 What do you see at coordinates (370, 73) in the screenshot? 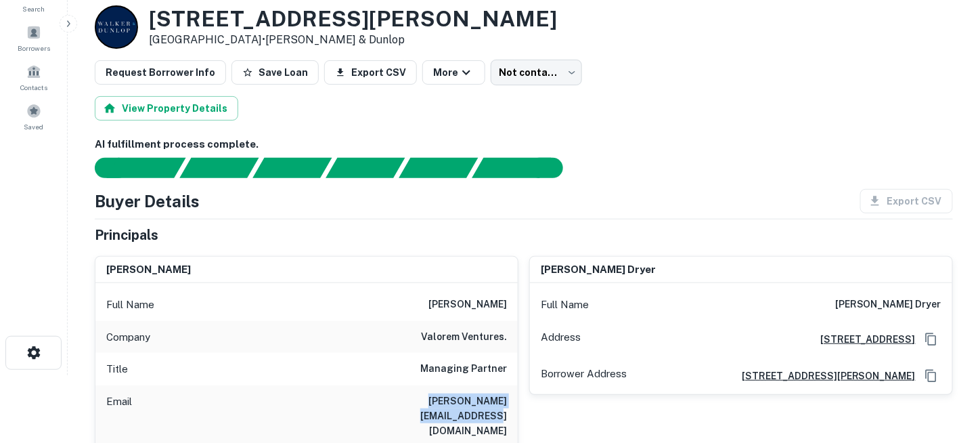
I see `button: Export CSV` at bounding box center [370, 73].